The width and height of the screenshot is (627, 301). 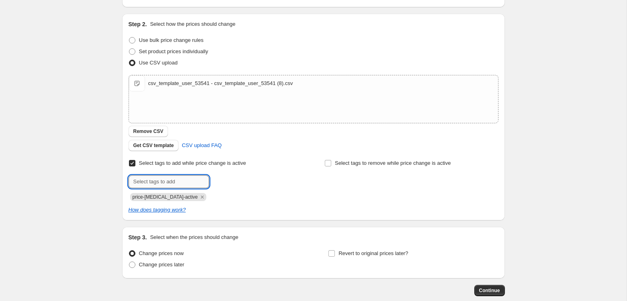 What do you see at coordinates (148, 131) in the screenshot?
I see `span: Remove CSV` at bounding box center [148, 131].